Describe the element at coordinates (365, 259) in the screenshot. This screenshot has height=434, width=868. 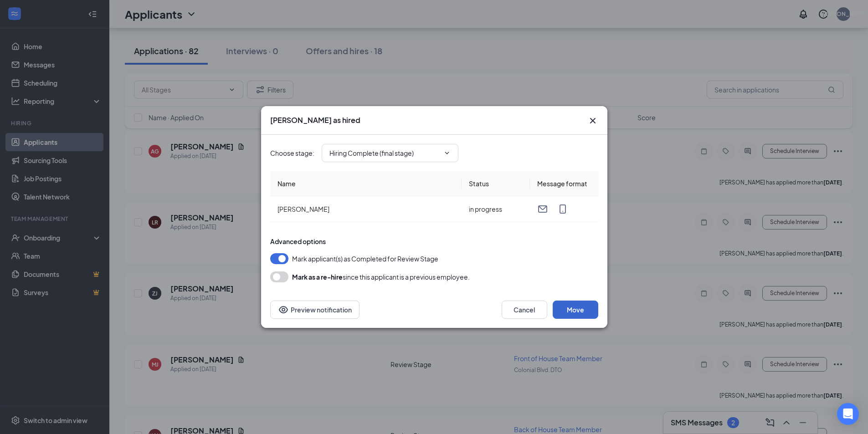
I see `span: Mark applicant(s) as Completed for Review Stage` at that location.